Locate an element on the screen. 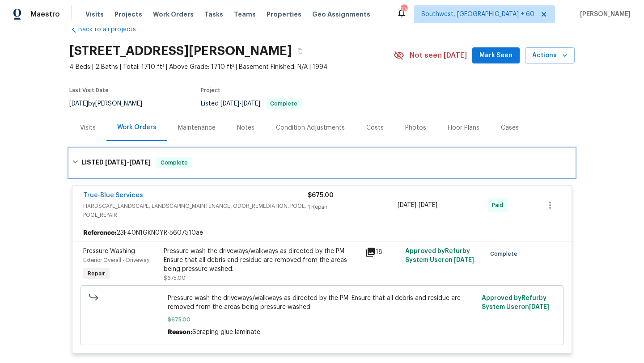  b: Reference: is located at coordinates (100, 233).